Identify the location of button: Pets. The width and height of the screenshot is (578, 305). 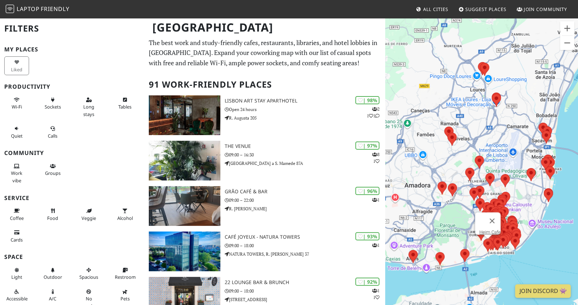
(125, 295).